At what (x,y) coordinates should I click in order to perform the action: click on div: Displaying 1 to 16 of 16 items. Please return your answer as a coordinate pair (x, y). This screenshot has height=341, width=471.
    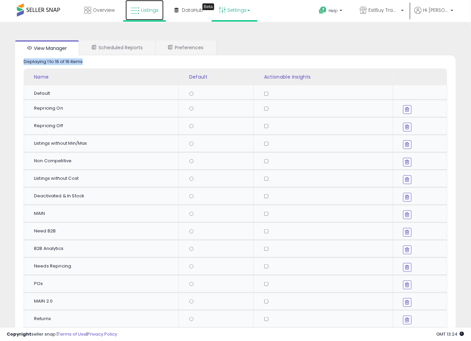
    Looking at the image, I should click on (53, 62).